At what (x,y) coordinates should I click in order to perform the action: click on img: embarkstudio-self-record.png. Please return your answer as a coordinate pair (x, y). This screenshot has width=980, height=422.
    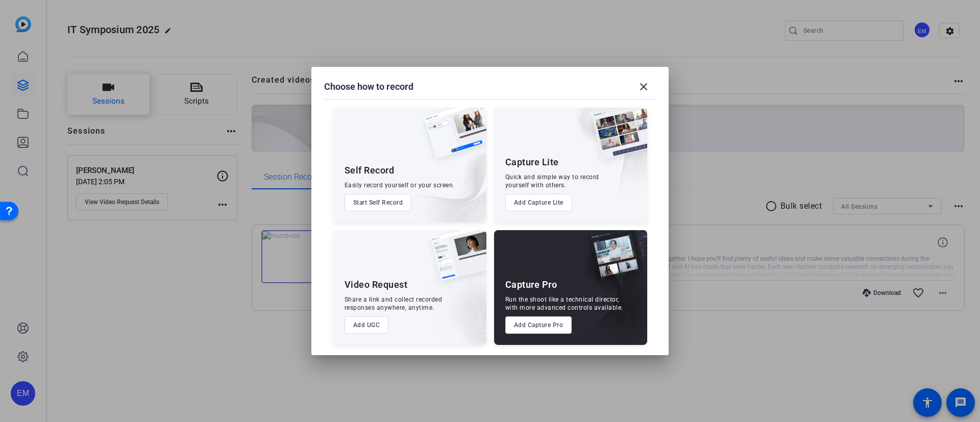
    Looking at the image, I should click on (442, 176).